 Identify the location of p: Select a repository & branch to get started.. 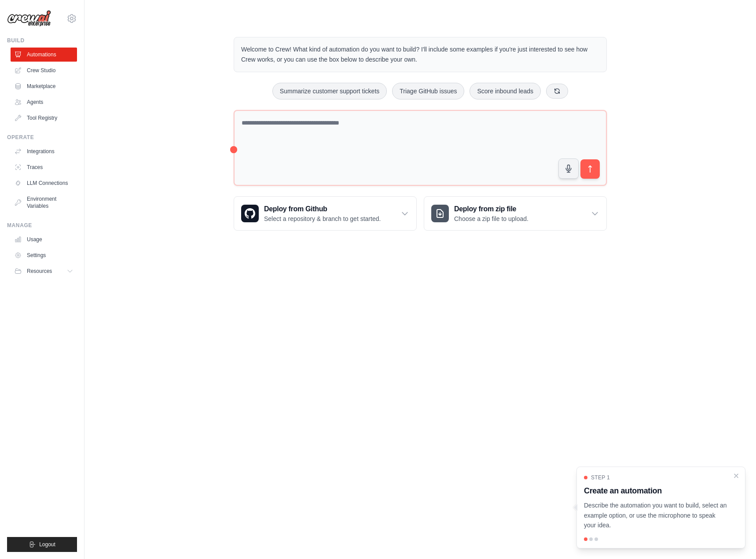
(322, 219).